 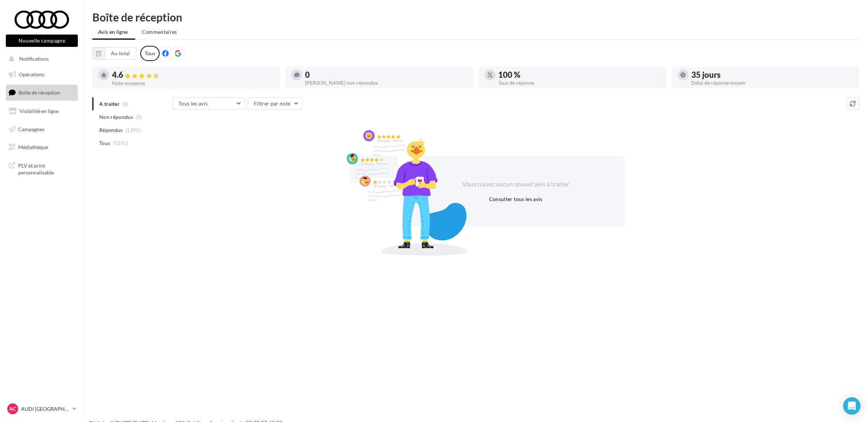 What do you see at coordinates (193, 103) in the screenshot?
I see `span: Tous les avis` at bounding box center [193, 103].